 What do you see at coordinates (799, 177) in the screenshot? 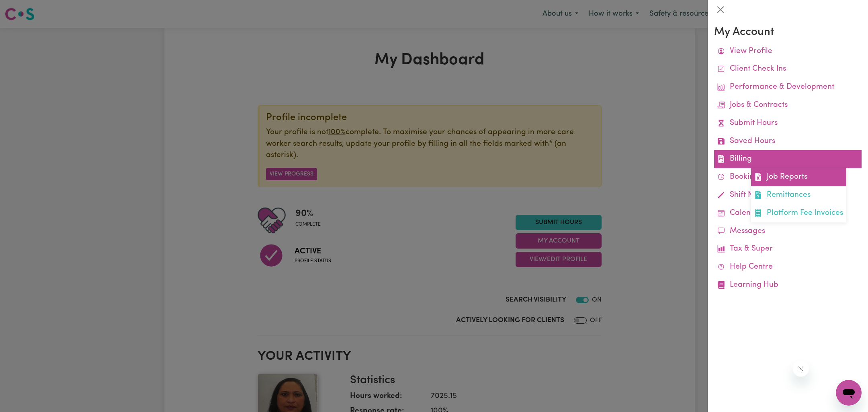
I see `a: Job Reports` at bounding box center [799, 177].